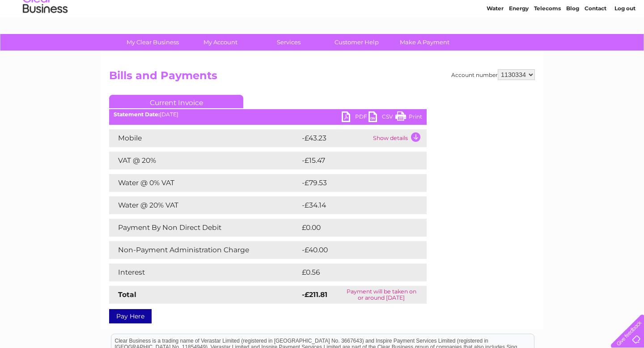 The height and width of the screenshot is (348, 644). I want to click on a: PDF, so click(355, 117).